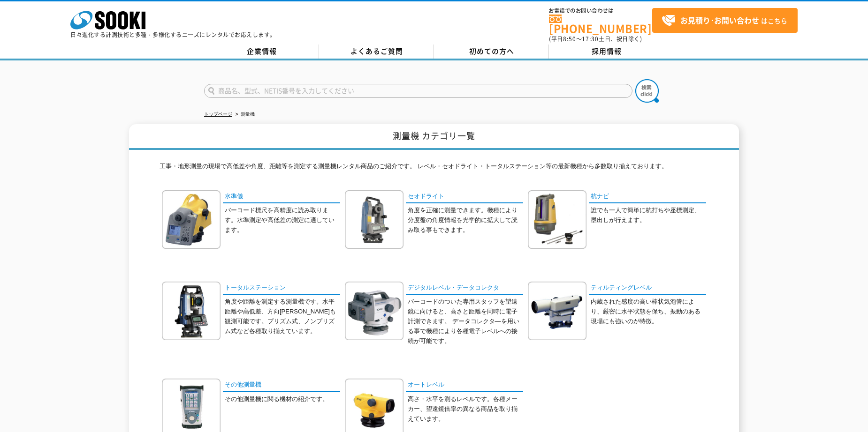 Image resolution: width=868 pixels, height=432 pixels. What do you see at coordinates (191, 219) in the screenshot?
I see `img: 水準儀` at bounding box center [191, 219].